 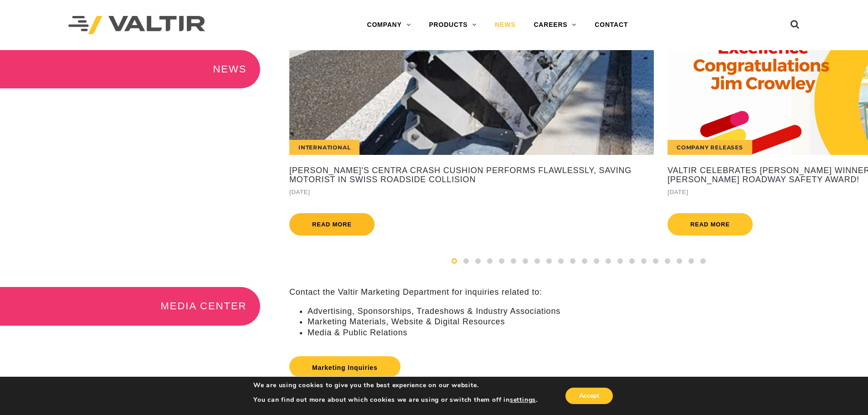 I want to click on p: We are using cookies to give you the best experience on our website., so click(x=396, y=385).